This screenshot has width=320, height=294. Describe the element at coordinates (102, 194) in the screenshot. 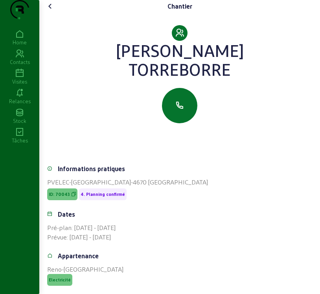

I see `span: 4. Planning confirmé` at that location.